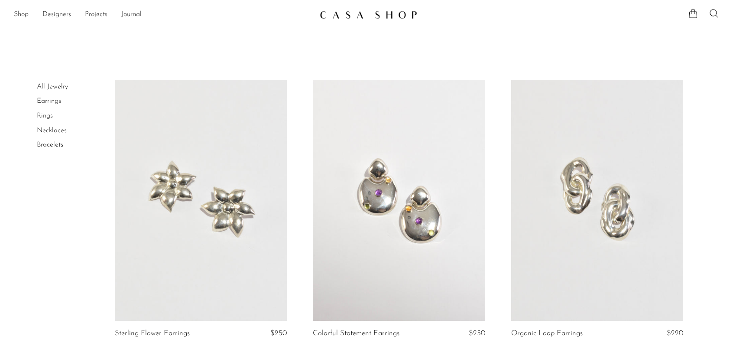 This screenshot has height=343, width=733. What do you see at coordinates (547, 333) in the screenshot?
I see `a: Organic Loop Earrings` at bounding box center [547, 333].